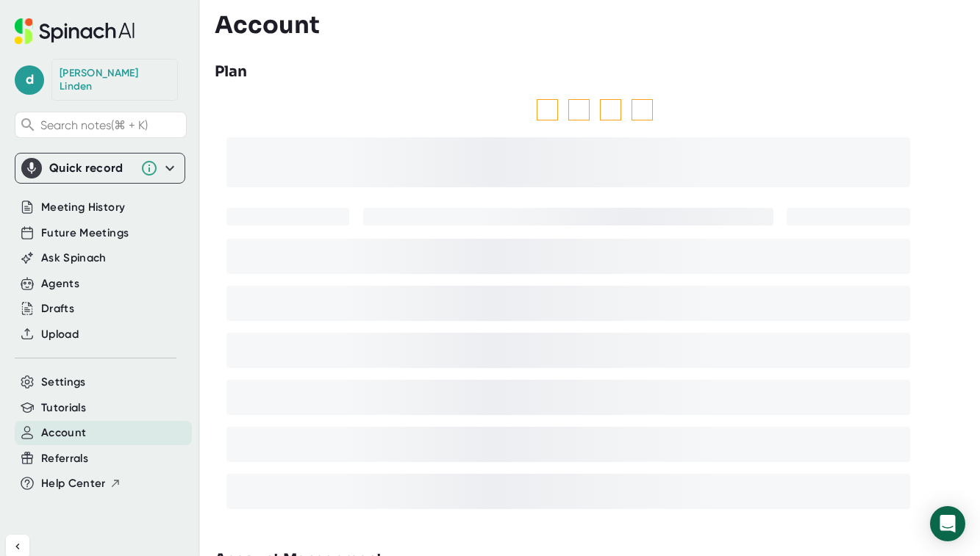 The image size is (980, 556). I want to click on span: Meeting History, so click(83, 207).